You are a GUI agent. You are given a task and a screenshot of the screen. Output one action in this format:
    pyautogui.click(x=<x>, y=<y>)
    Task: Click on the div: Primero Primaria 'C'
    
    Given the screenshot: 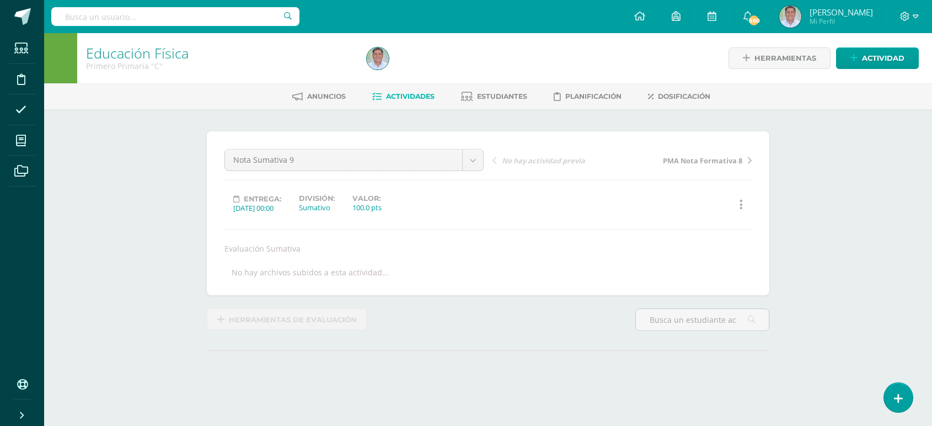 What is the action you would take?
    pyautogui.click(x=220, y=66)
    